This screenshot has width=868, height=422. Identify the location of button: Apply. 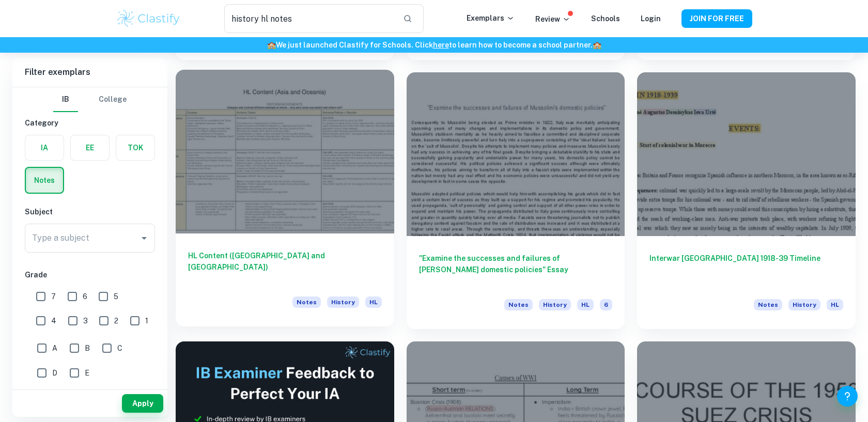
(142, 403).